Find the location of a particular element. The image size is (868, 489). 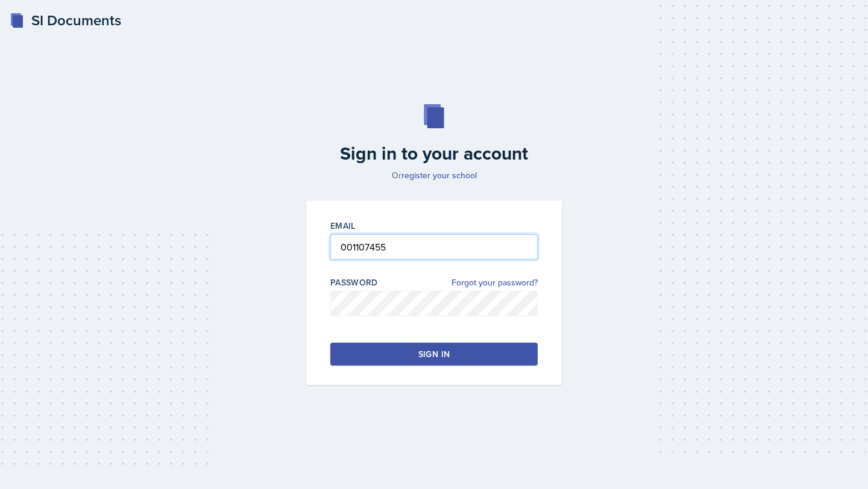

a: SI Documents is located at coordinates (65, 21).